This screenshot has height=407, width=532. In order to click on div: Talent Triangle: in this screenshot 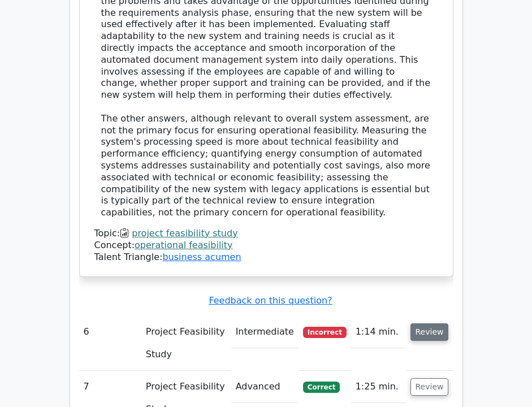, I will do `click(266, 245)`.